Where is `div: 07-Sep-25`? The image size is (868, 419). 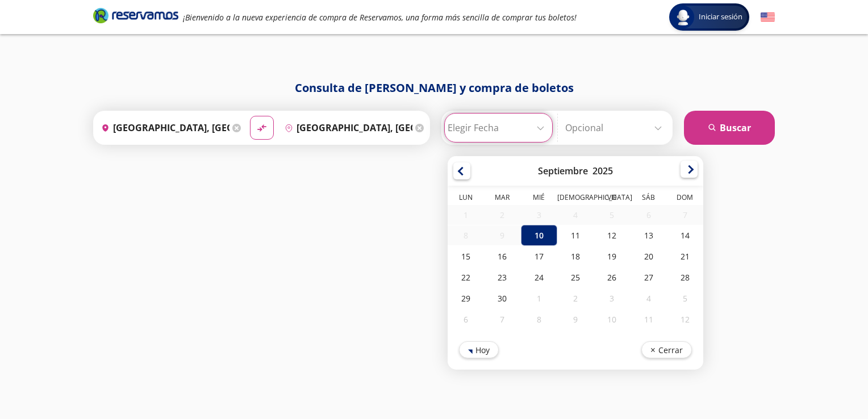
div: 07-Sep-25 is located at coordinates (685, 215).